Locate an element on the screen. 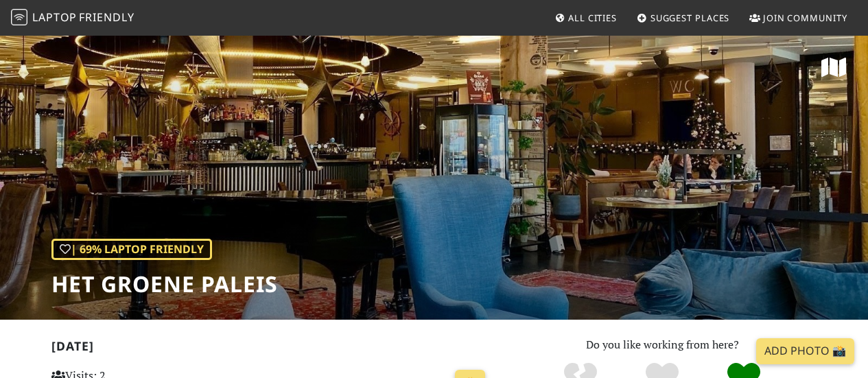 This screenshot has height=378, width=868. p: Do you like working from here? is located at coordinates (662, 345).